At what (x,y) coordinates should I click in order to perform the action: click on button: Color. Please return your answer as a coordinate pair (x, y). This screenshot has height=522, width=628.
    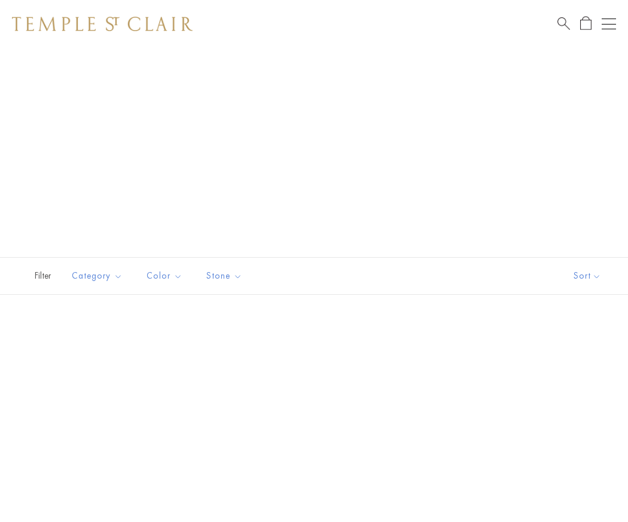
    Looking at the image, I should click on (165, 276).